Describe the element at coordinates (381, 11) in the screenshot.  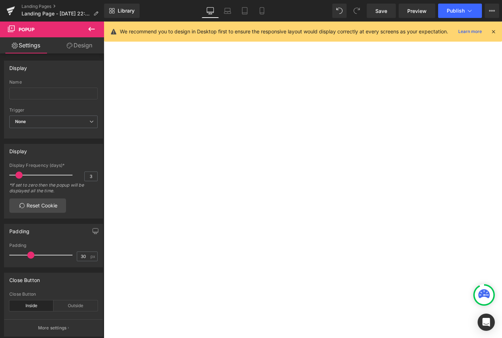
I see `span: Save` at that location.